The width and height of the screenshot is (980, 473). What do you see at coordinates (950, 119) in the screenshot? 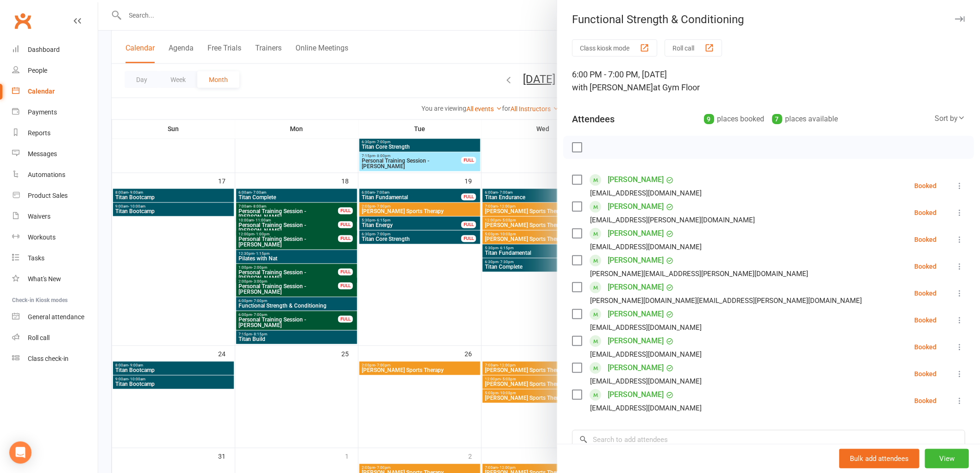
I see `div: Sort by` at bounding box center [950, 119].